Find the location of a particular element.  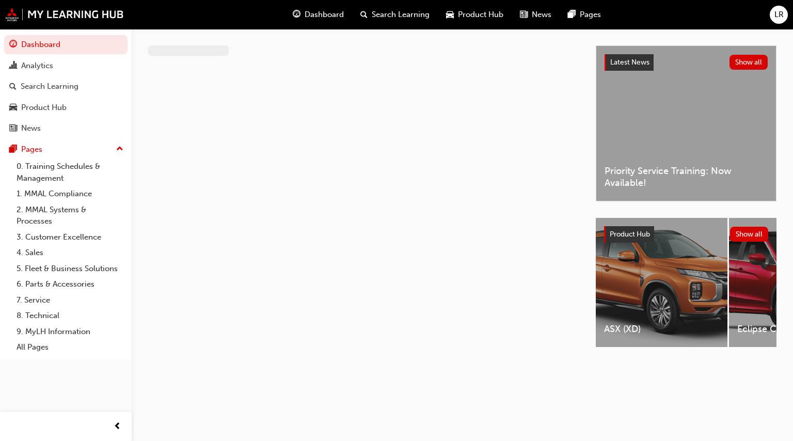

a: 9. MyLH Information is located at coordinates (70, 331).